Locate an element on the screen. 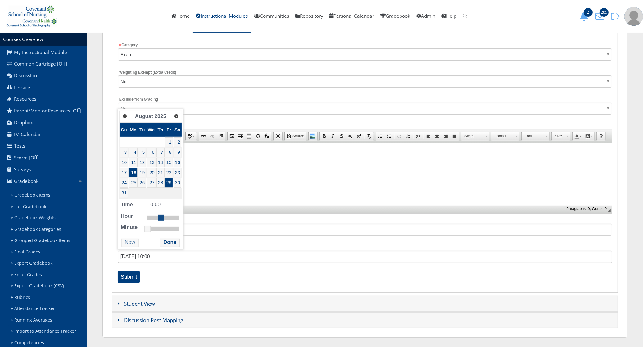  a: Anchor is located at coordinates (221, 136).